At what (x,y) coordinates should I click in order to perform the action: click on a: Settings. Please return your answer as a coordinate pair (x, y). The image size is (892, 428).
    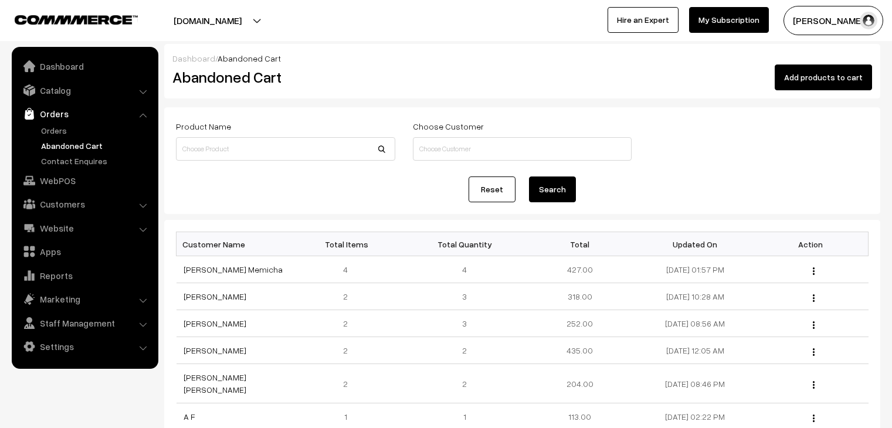
    Looking at the image, I should click on (84, 347).